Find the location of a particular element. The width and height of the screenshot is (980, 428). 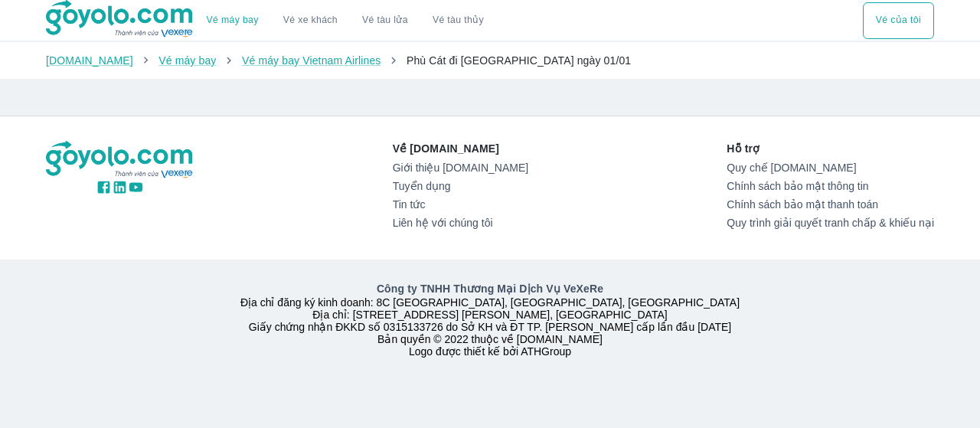

p: Công ty TNHH Thương Mại Dịch Vụ VeXeRe is located at coordinates (490, 289).